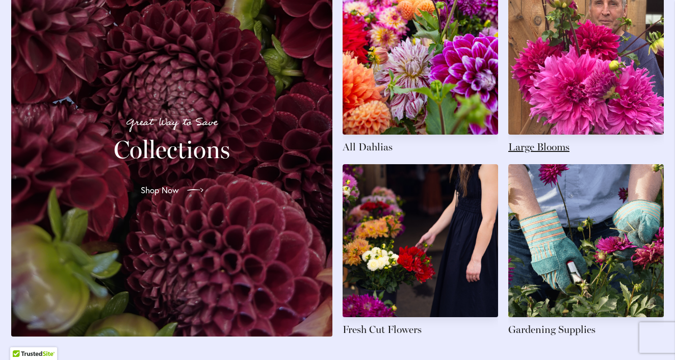 This screenshot has width=675, height=360. I want to click on a: Shop Now, so click(172, 190).